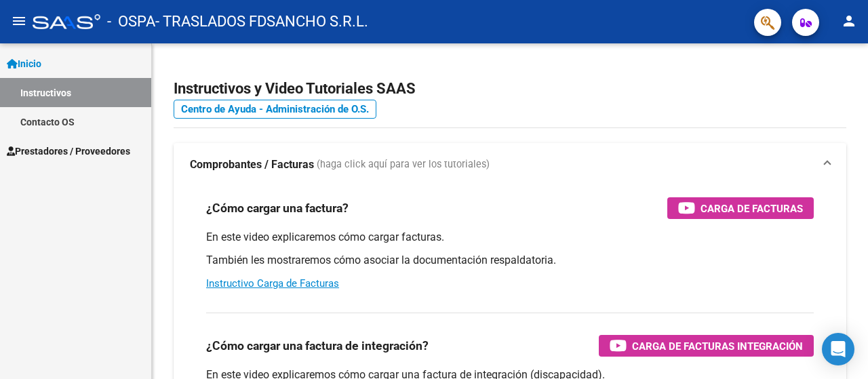  Describe the element at coordinates (510, 165) in the screenshot. I see `mat-expansion-panel-header: Comprobantes / Facturas (haga click aquí para ver los tutoriales)` at that location.